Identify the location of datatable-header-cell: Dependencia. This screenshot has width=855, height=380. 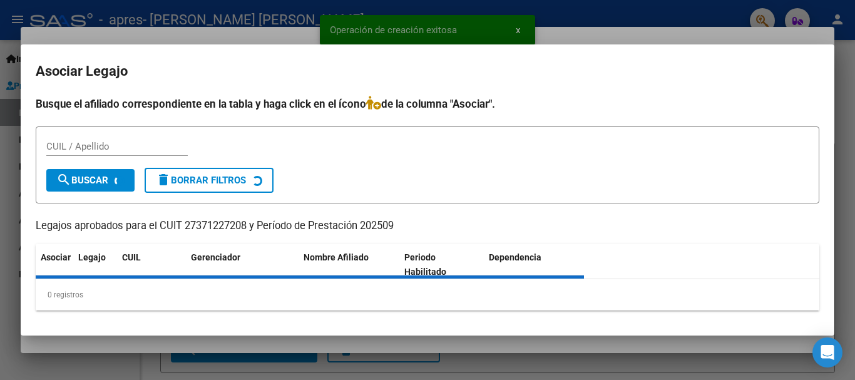
(534, 265).